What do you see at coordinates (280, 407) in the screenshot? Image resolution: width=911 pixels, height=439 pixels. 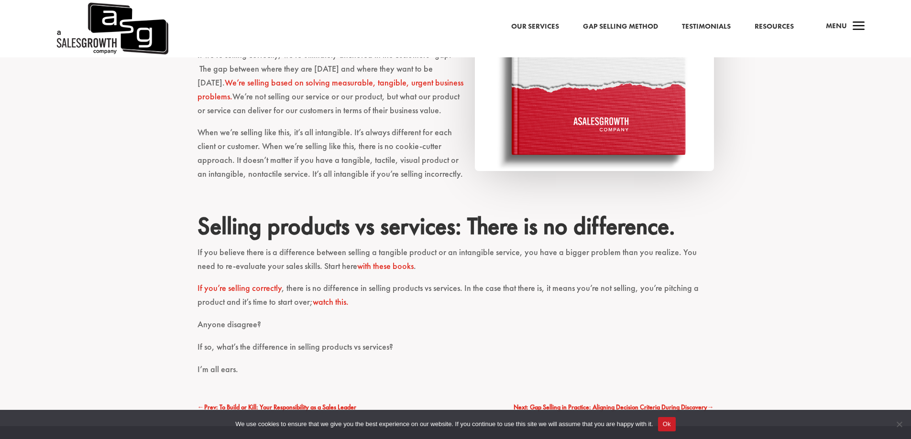 I see `span: Prev: To Build or Kill: Your Responsibility as a Sales Leader` at bounding box center [280, 407].